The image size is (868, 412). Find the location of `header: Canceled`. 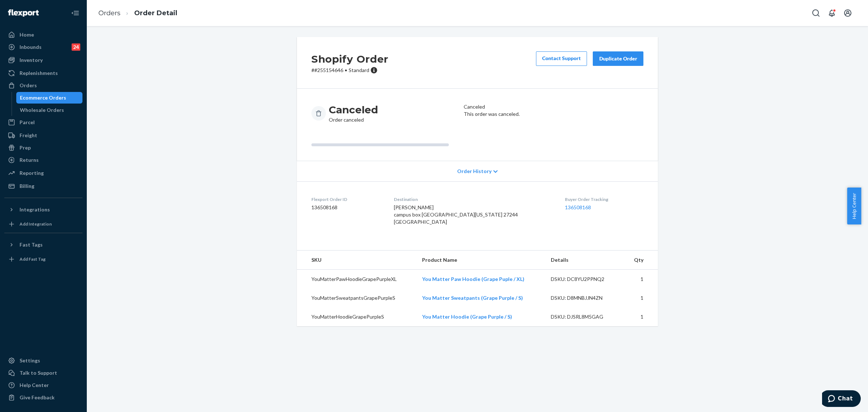

header: Canceled is located at coordinates (553, 107).